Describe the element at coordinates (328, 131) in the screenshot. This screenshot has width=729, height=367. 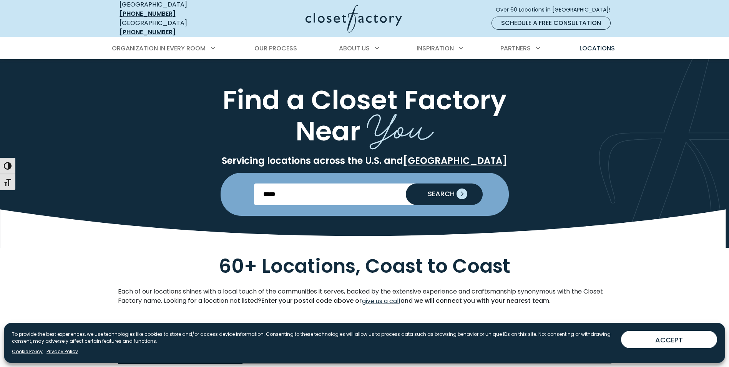
I see `span: Near` at that location.